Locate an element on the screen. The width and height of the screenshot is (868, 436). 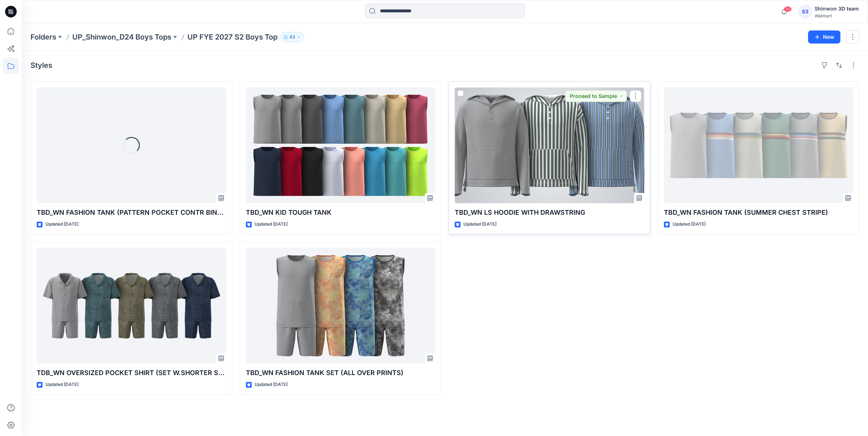
a: TBD_WN FASHION TANK SET (ALL OVER PRINTS) is located at coordinates (340, 306).